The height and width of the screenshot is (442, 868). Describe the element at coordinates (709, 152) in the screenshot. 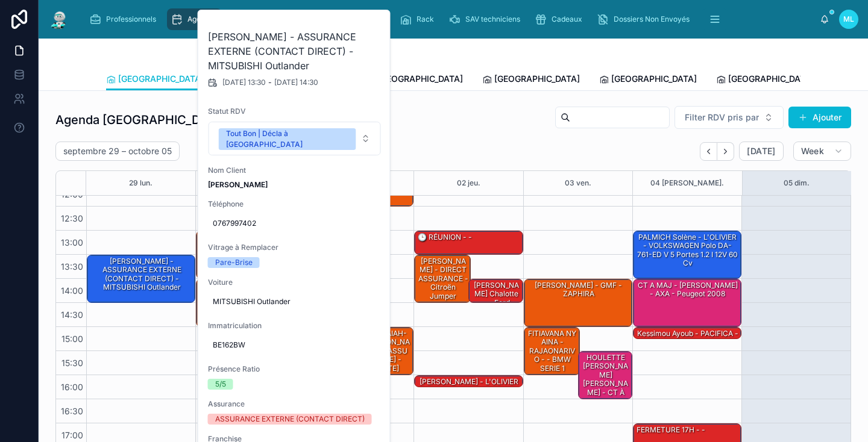

I see `button: Back` at that location.